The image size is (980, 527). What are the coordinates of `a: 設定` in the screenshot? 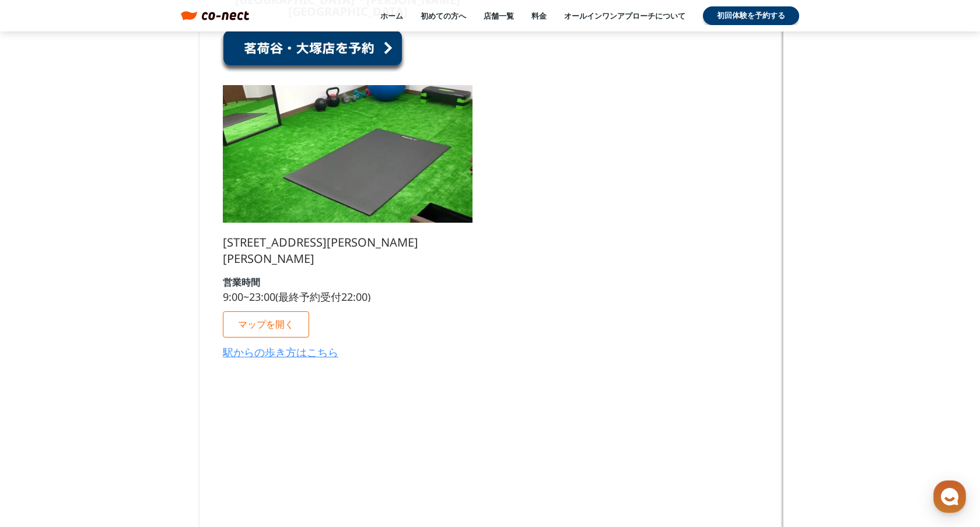 It's located at (187, 385).